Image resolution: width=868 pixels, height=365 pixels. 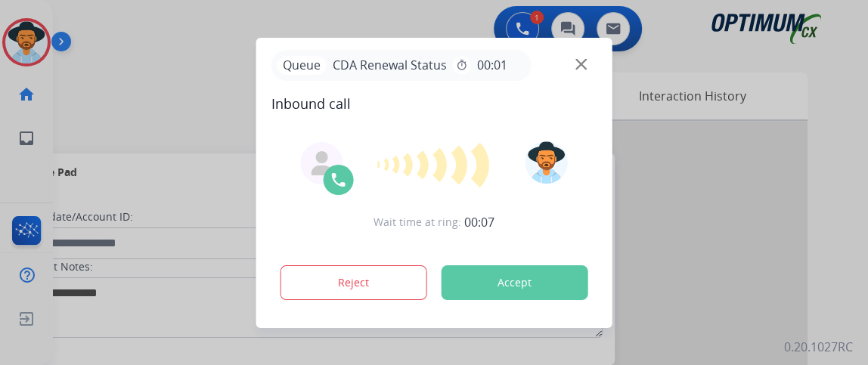 What do you see at coordinates (301, 65) in the screenshot?
I see `p: Queue` at bounding box center [301, 65].